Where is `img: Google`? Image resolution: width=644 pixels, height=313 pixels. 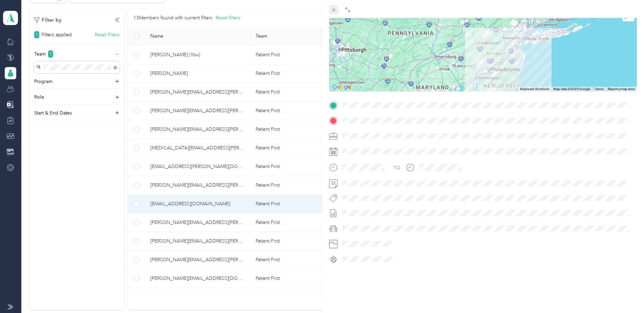 img: Google is located at coordinates (342, 87).